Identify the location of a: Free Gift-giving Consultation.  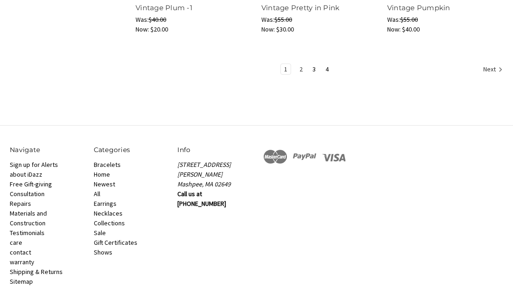
(31, 189).